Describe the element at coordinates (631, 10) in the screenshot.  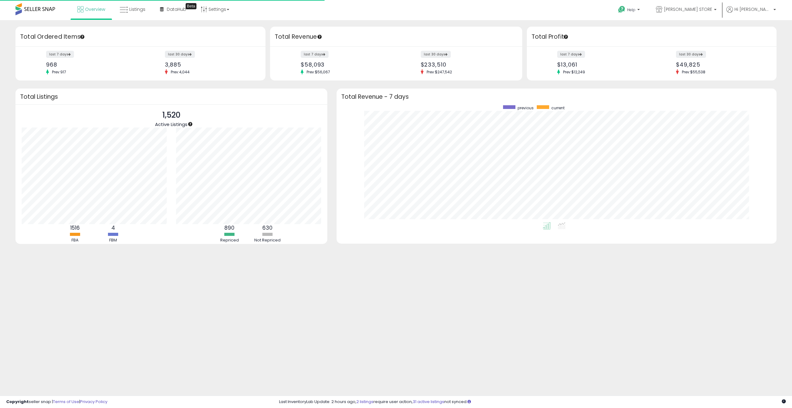
I see `span: Help` at that location.